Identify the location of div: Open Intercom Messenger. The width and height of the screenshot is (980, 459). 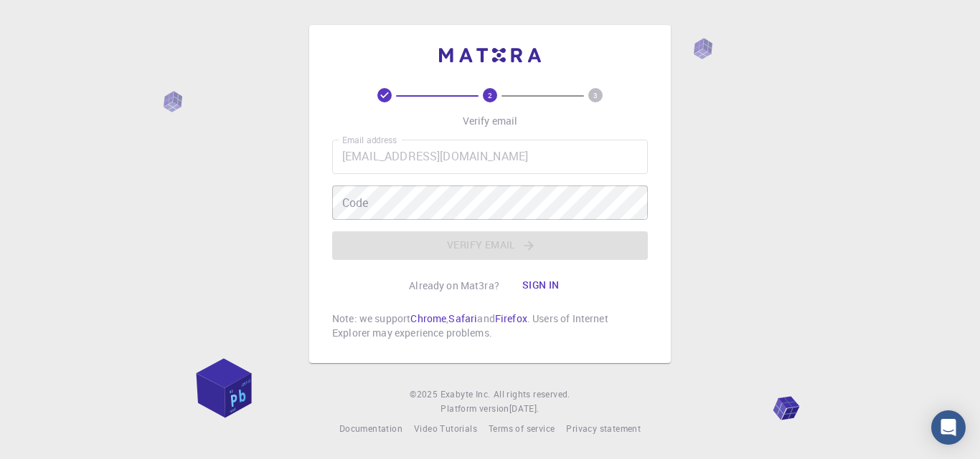
(949, 428).